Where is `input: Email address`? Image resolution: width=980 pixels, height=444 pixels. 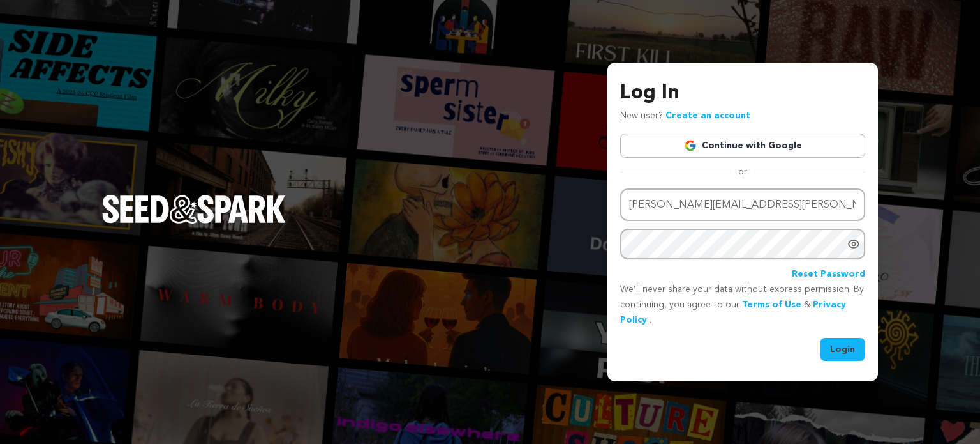 input: Email address is located at coordinates (743, 204).